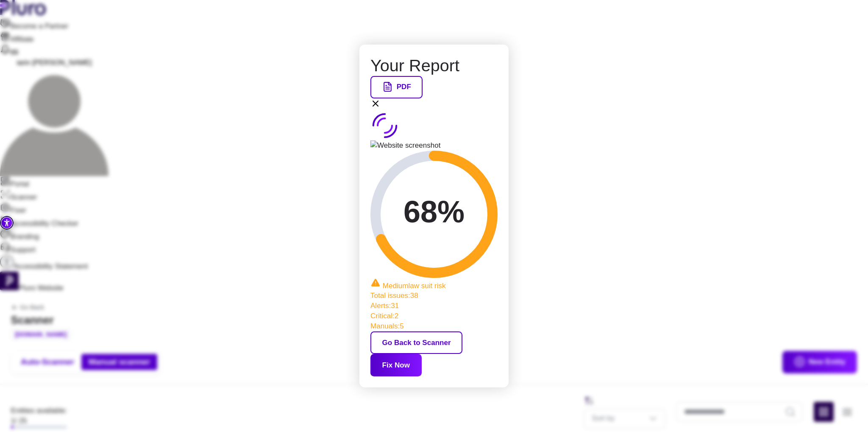 The height and width of the screenshot is (432, 868). I want to click on li: Critical :, so click(434, 316).